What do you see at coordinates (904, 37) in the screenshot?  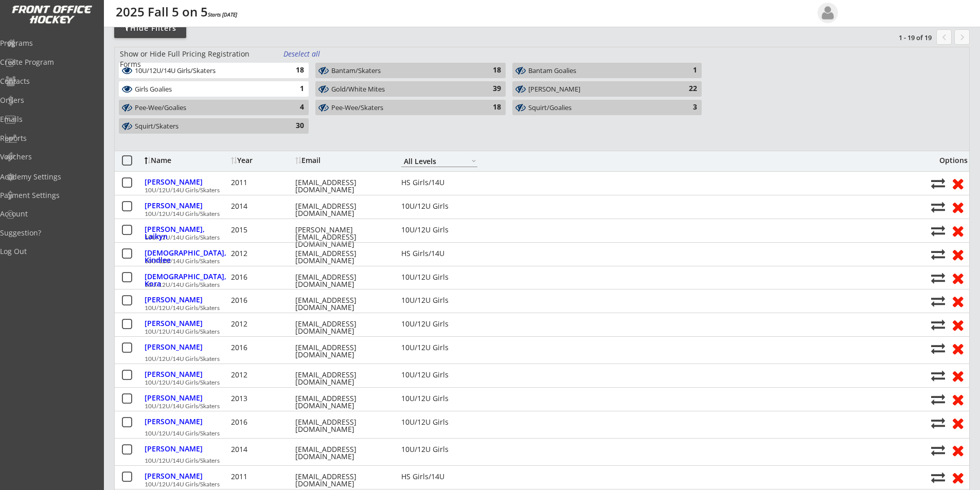 I see `div: 1 - 19 of 19` at bounding box center [904, 37].